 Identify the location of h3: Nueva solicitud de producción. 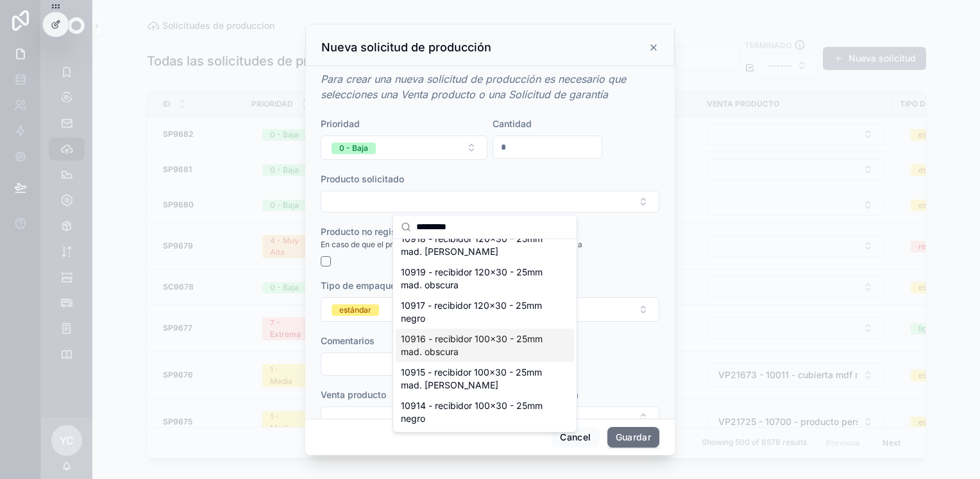
(406, 48).